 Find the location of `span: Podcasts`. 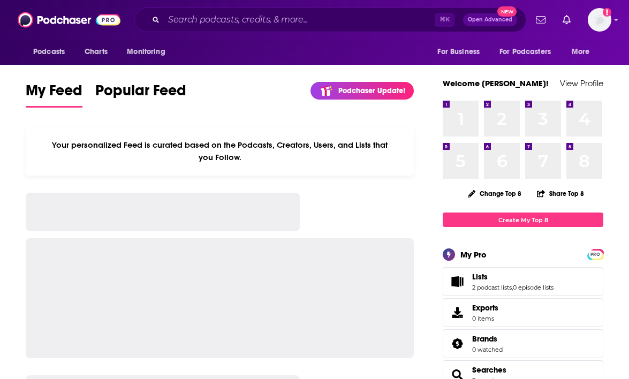

span: Podcasts is located at coordinates (49, 52).